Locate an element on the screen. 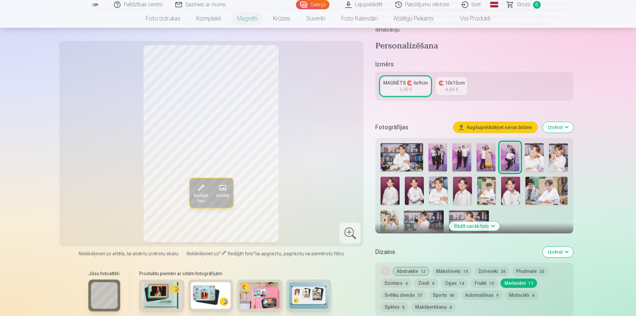 The image size is (636, 316). a: 🧲 10x15cm4,80 € is located at coordinates (451, 86).